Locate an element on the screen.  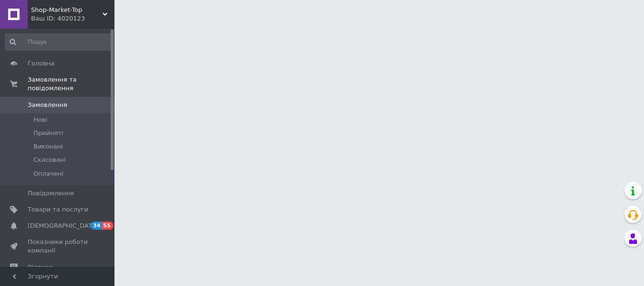
span: Скасовані is located at coordinates (50, 160).